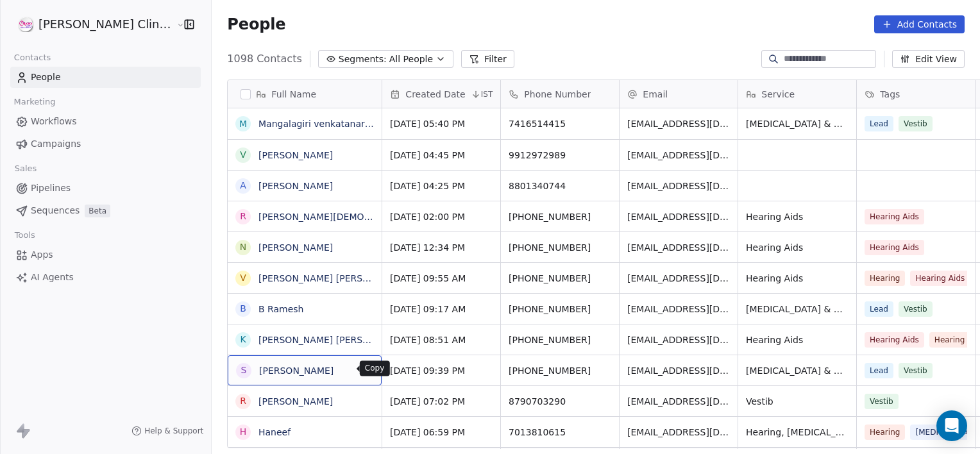 Image resolution: width=980 pixels, height=454 pixels. What do you see at coordinates (42, 254) in the screenshot?
I see `span: Apps` at bounding box center [42, 254].